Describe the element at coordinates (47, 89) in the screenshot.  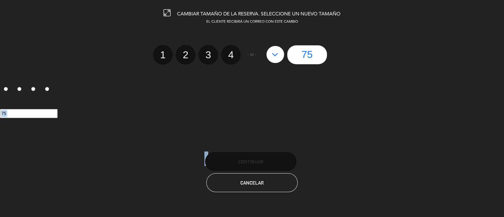
I see `input: 4` at that location.